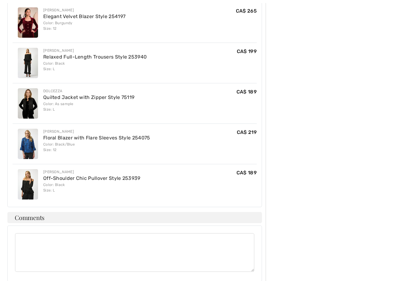 This screenshot has height=281, width=419. What do you see at coordinates (135, 253) in the screenshot?
I see `textarea: Comments` at bounding box center [135, 253].